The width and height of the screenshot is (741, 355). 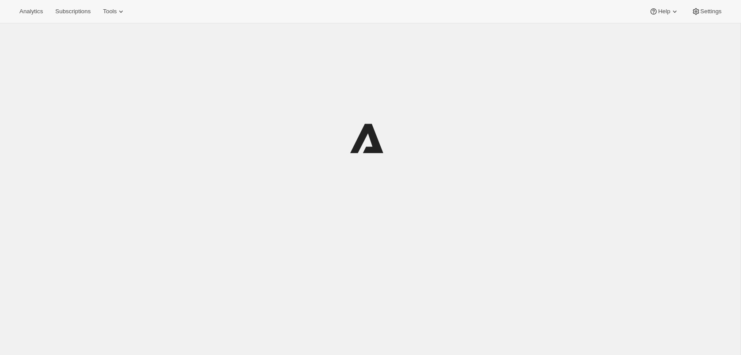 I want to click on span: Help, so click(x=664, y=11).